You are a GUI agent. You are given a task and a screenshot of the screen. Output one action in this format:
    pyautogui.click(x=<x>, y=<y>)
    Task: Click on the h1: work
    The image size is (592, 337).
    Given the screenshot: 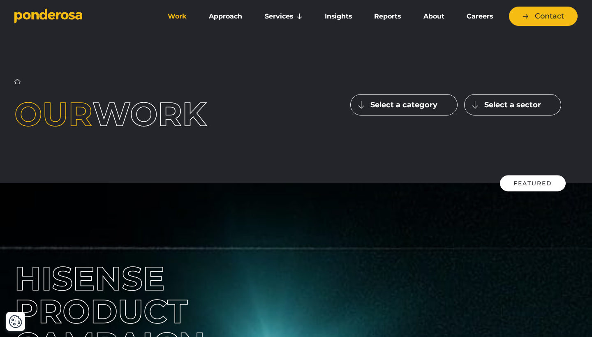 What is the action you would take?
    pyautogui.click(x=128, y=114)
    